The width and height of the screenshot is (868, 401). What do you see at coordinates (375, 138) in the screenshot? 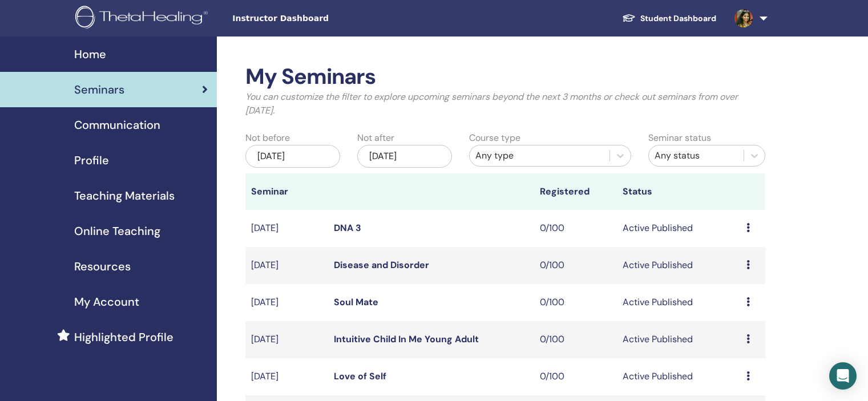
I see `label: Not after` at bounding box center [375, 138].